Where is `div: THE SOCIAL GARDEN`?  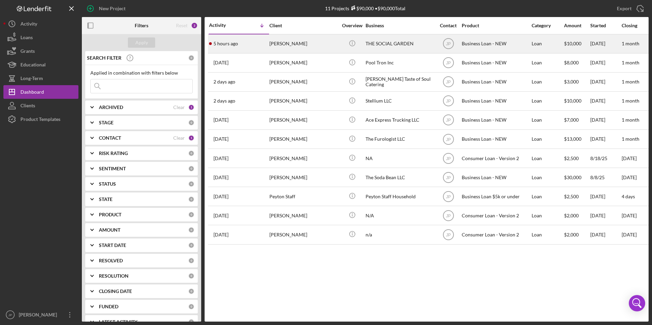
div: THE SOCIAL GARDEN is located at coordinates (399, 44).